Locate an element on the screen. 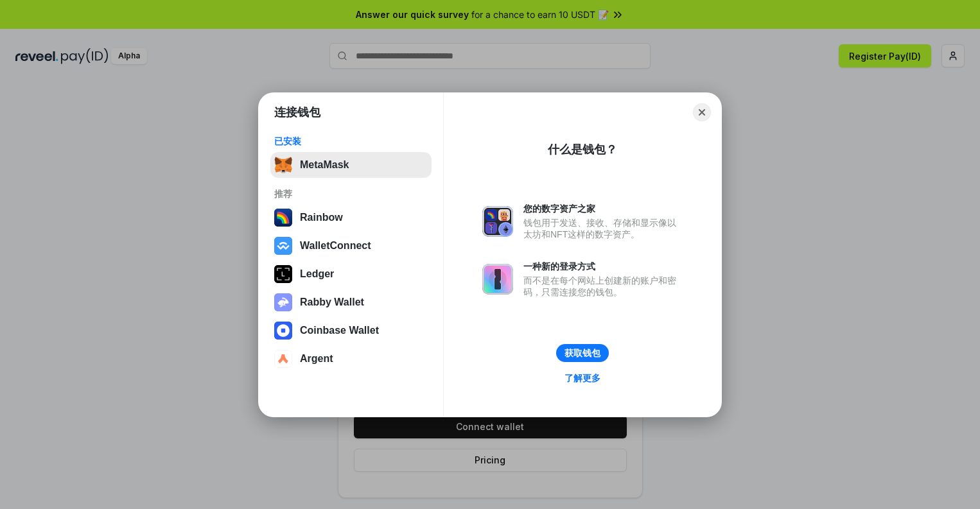 The height and width of the screenshot is (509, 980). div: 而不是在每个网站上创建新的账户和密码，只需连接您的钱包。 is located at coordinates (603, 286).